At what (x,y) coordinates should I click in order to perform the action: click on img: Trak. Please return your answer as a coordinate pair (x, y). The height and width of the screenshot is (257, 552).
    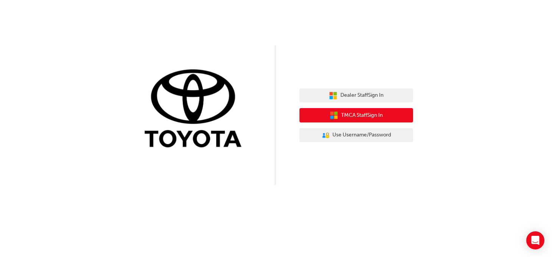
    Looking at the image, I should click on (196, 109).